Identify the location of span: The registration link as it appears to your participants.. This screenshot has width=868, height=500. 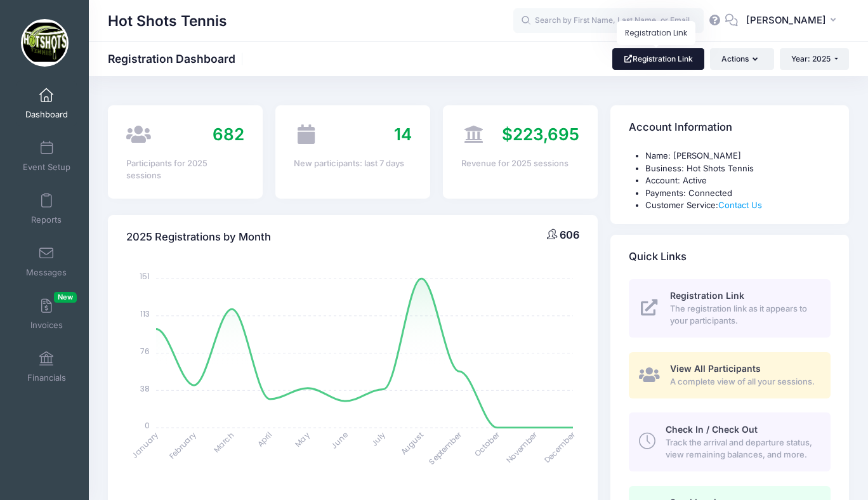
(743, 315).